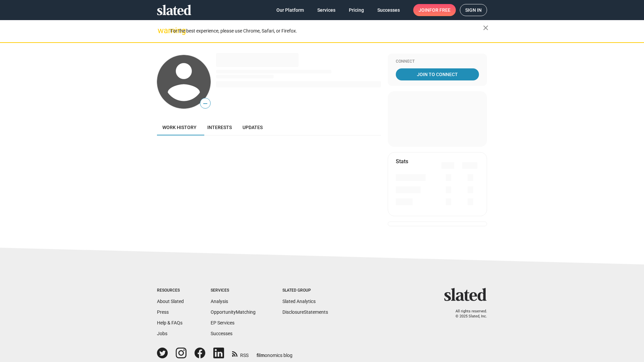  What do you see at coordinates (171, 301) in the screenshot?
I see `a: About Slated` at bounding box center [171, 301].